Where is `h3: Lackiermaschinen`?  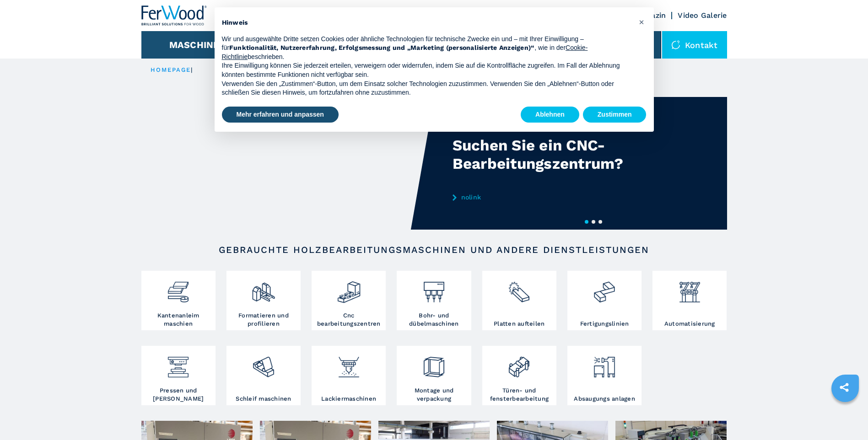
h3: Lackiermaschinen is located at coordinates (348, 399).